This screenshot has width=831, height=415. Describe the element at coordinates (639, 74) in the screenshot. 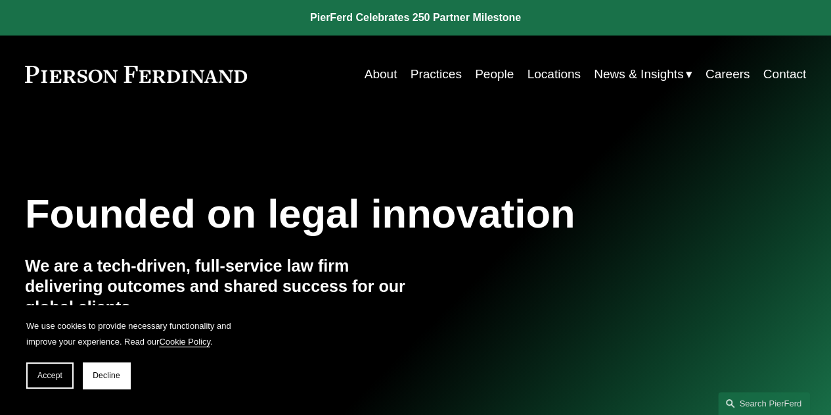

I see `span: News & Insights` at that location.